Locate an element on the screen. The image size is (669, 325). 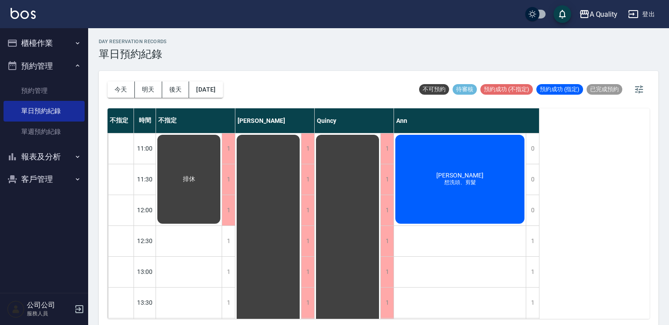
a: 單日預約紀錄 is located at coordinates (44, 111).